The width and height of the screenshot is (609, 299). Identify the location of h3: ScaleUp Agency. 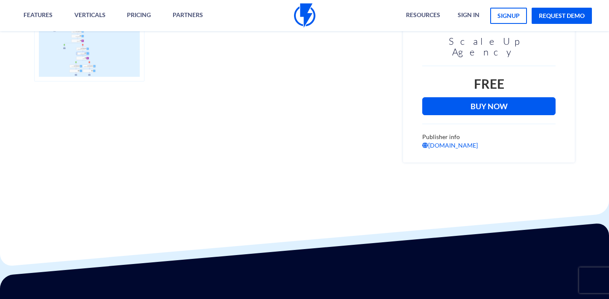
(489, 47).